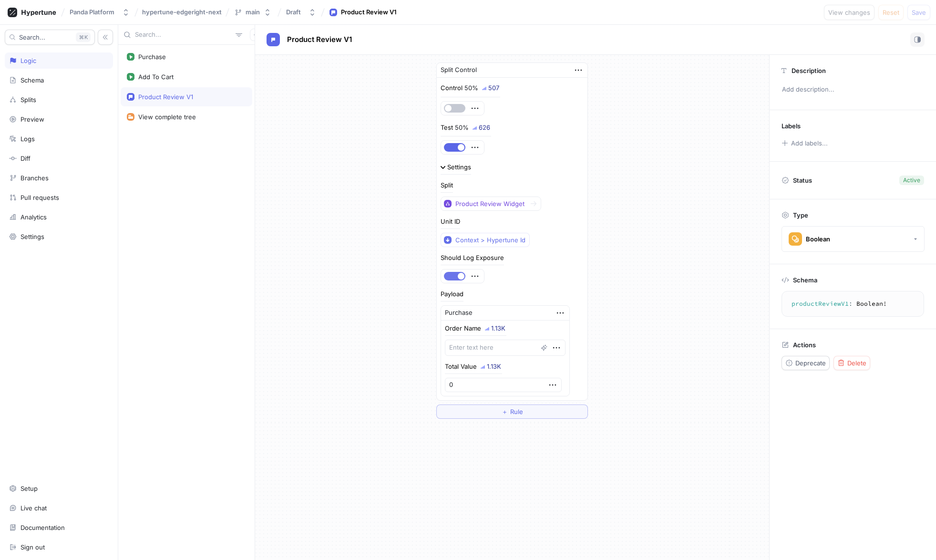 Image resolution: width=936 pixels, height=560 pixels. I want to click on textarea: productReviewV1: Boolean!, so click(852, 304).